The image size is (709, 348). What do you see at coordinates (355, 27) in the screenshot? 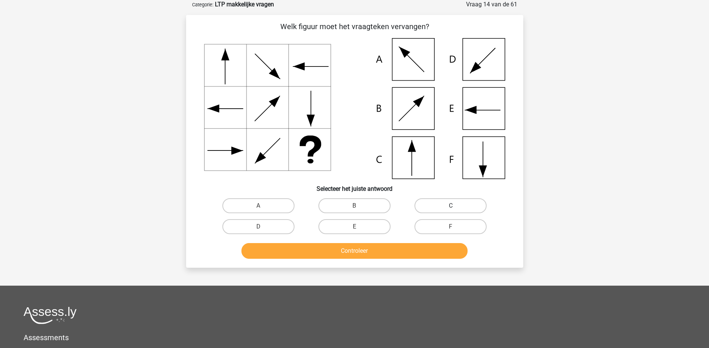
I see `p: Welk figuur moet het vraagteken vervangen?` at bounding box center [355, 27].